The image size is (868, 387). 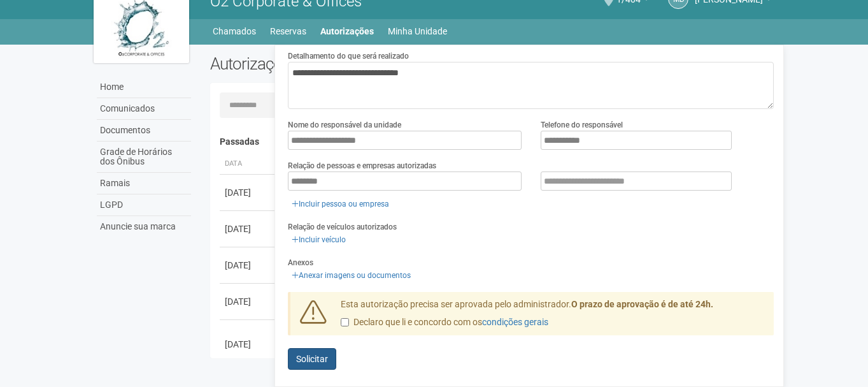 What do you see at coordinates (144, 184) in the screenshot?
I see `a: Ramais` at bounding box center [144, 184].